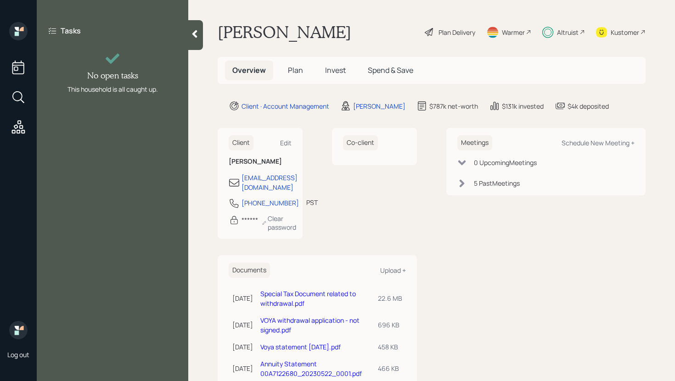 Image resolution: width=675 pixels, height=381 pixels. I want to click on h6: Client, so click(241, 143).